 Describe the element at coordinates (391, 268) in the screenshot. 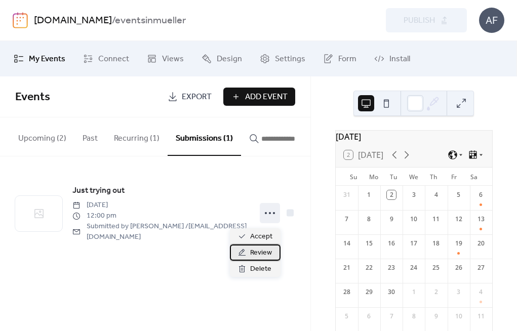

I see `div: 23` at that location.